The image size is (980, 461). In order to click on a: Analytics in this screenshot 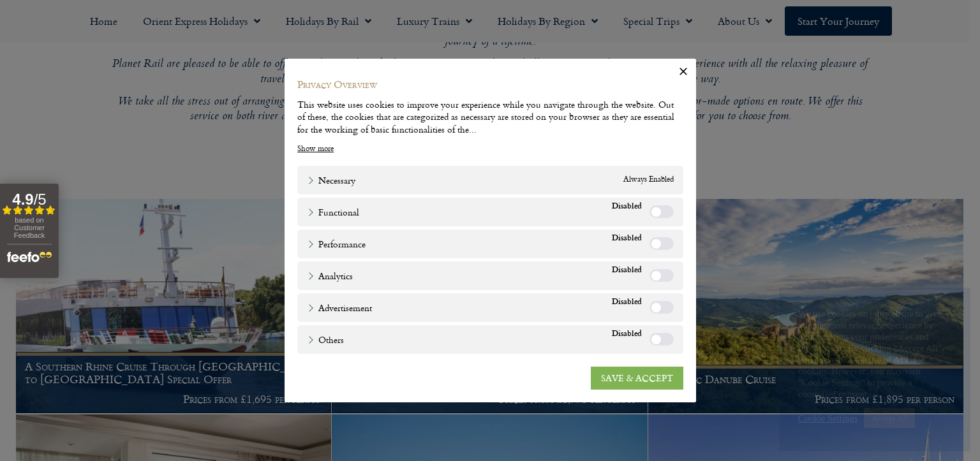, I will do `click(330, 276)`.